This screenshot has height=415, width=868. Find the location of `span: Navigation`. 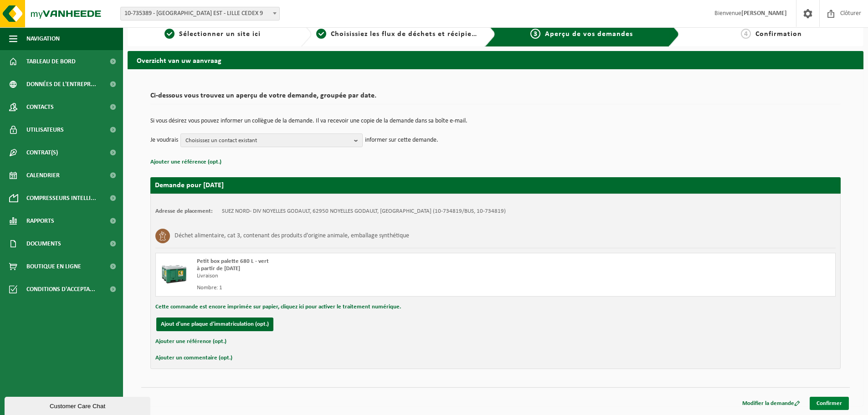

span: Navigation is located at coordinates (43, 38).